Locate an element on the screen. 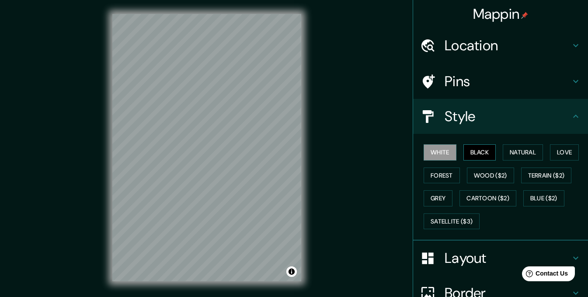 The height and width of the screenshot is (297, 588). span: Contact Us is located at coordinates (42, 10).